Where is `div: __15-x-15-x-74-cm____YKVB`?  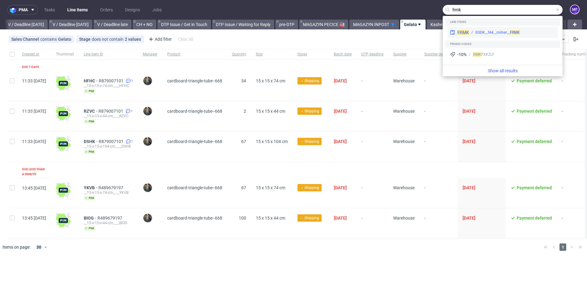
div: __15-x-15-x-74-cm____YKVB is located at coordinates (108, 192).